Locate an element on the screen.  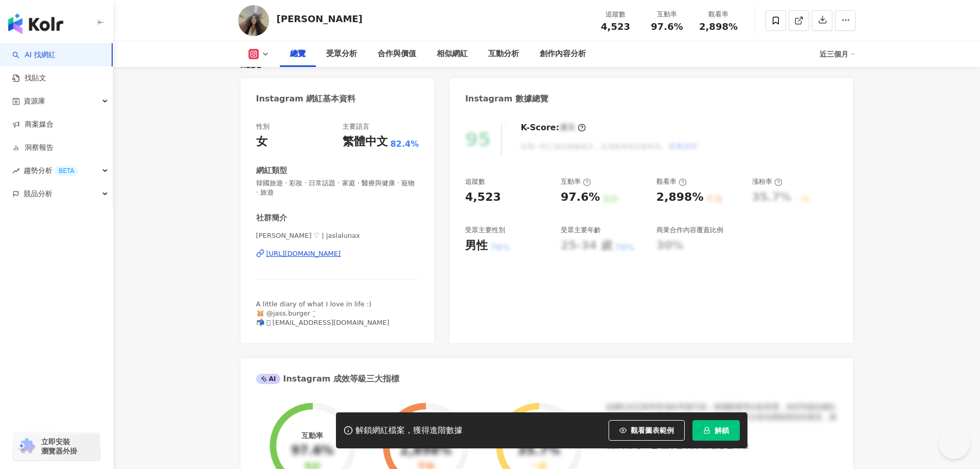
div: 35.7% is located at coordinates (539, 451).